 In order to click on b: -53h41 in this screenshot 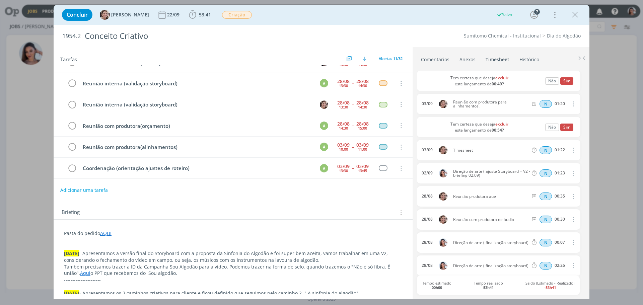, I will do `click(550, 287)`.